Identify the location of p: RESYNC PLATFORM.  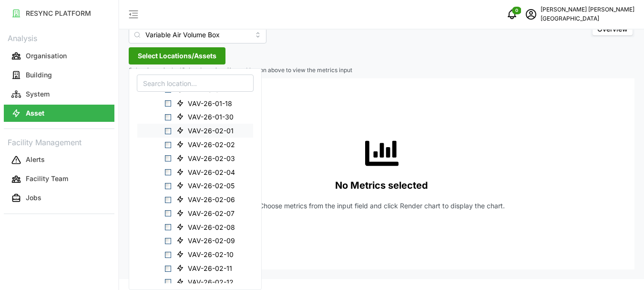
(58, 13).